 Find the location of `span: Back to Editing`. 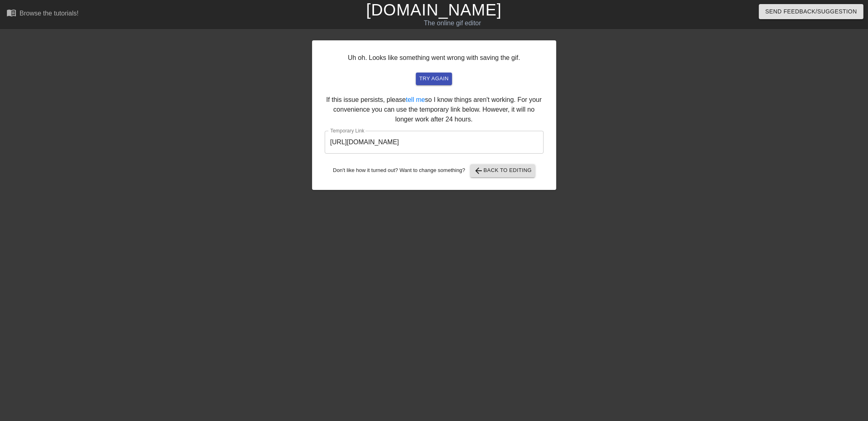

span: Back to Editing is located at coordinates (502, 171).